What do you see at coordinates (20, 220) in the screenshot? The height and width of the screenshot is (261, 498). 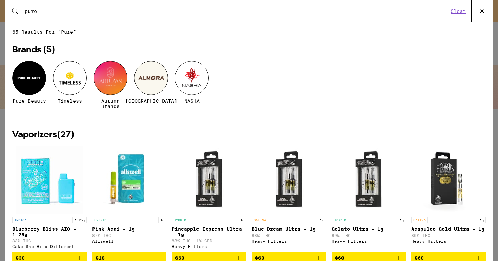 I see `p: INDICA` at bounding box center [20, 220].